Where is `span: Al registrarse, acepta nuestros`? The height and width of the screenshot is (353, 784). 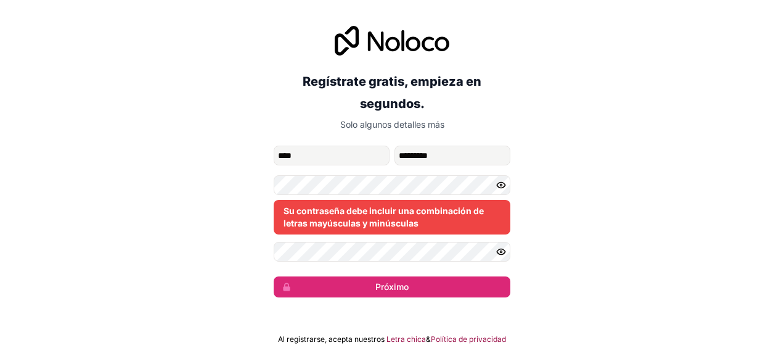 span: Al registrarse, acepta nuestros is located at coordinates (331, 339).